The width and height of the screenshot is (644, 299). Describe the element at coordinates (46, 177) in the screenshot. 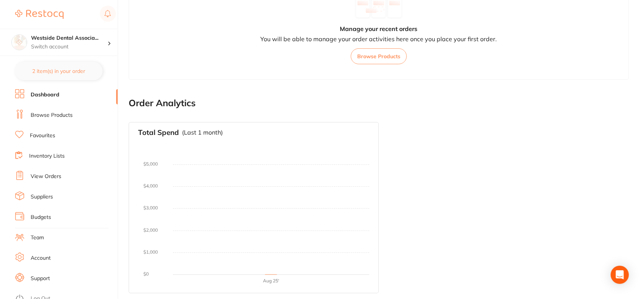

I see `a: View Orders` at that location.